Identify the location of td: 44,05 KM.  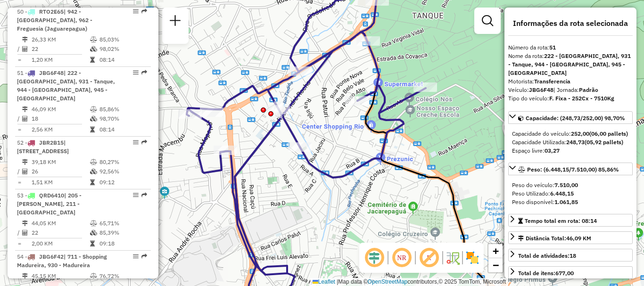
(60, 223).